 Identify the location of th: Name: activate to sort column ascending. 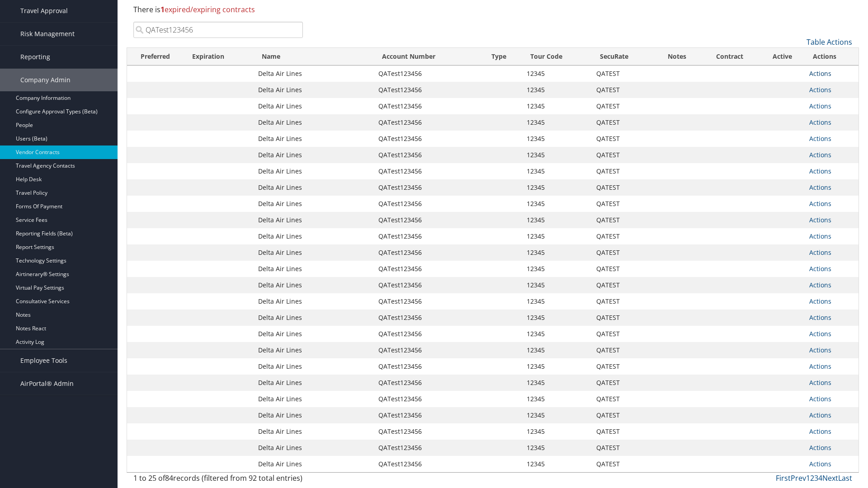
(314, 57).